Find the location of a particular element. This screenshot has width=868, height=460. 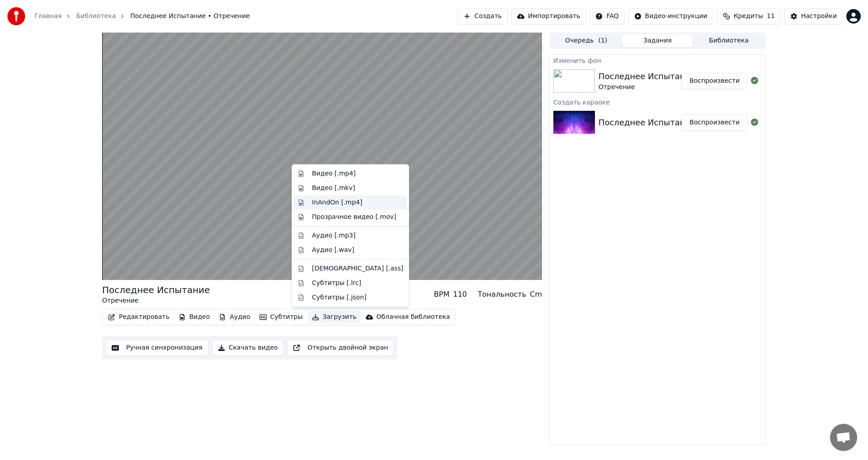

button: Открыть двойной экран is located at coordinates (340, 348).